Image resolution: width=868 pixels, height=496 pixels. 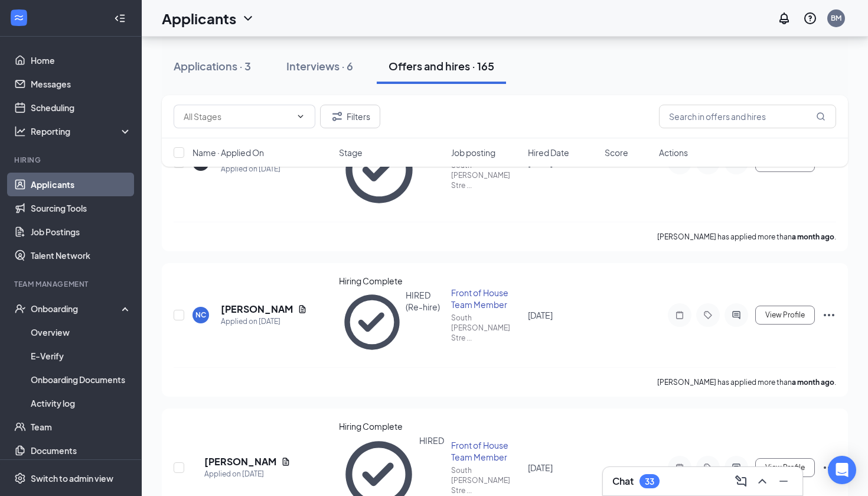 I want to click on svg: CheckmarkCircle, so click(x=372, y=322).